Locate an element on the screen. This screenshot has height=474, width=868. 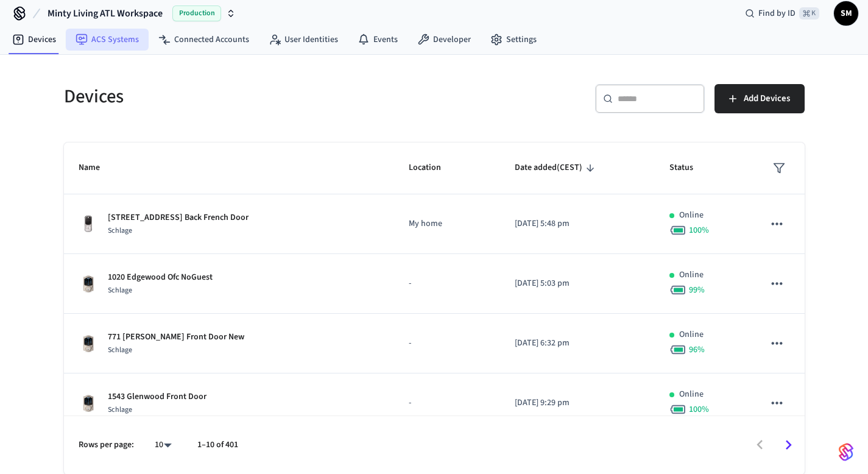
div: 10 is located at coordinates (163, 445).